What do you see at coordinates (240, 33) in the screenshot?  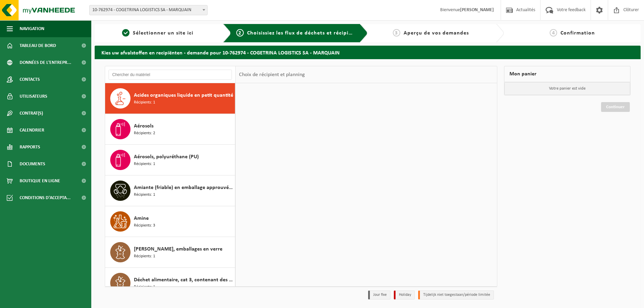 I see `span: 2` at bounding box center [240, 33].